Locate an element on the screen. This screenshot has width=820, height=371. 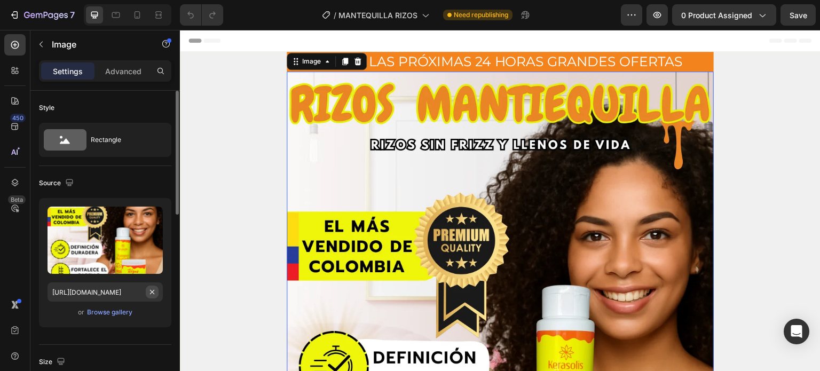
h2: ⏰POR LAS PRÓXIMAS 24 HORAS GRANDES OFERTAS is located at coordinates (320, 32).